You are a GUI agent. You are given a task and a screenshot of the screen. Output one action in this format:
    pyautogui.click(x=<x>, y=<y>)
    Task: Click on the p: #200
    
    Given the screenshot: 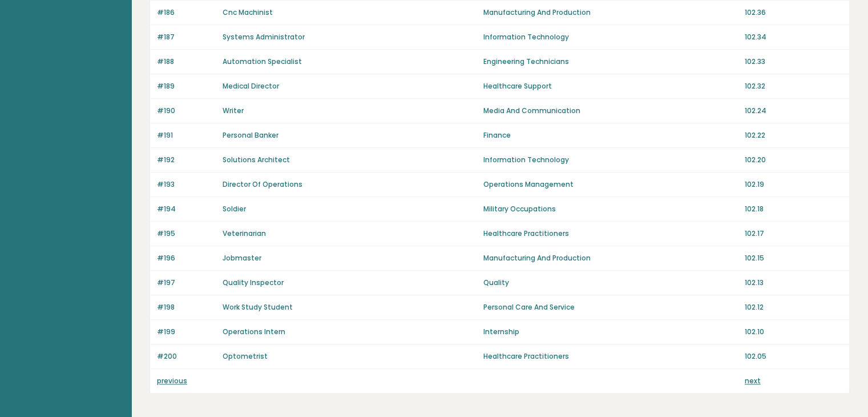 What is the action you would take?
    pyautogui.click(x=186, y=356)
    